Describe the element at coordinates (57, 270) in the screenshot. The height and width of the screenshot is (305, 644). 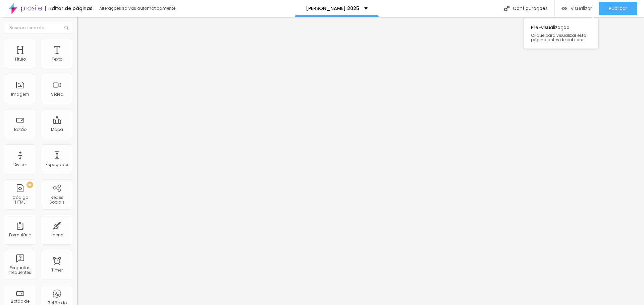
I see `div: Timer` at that location.